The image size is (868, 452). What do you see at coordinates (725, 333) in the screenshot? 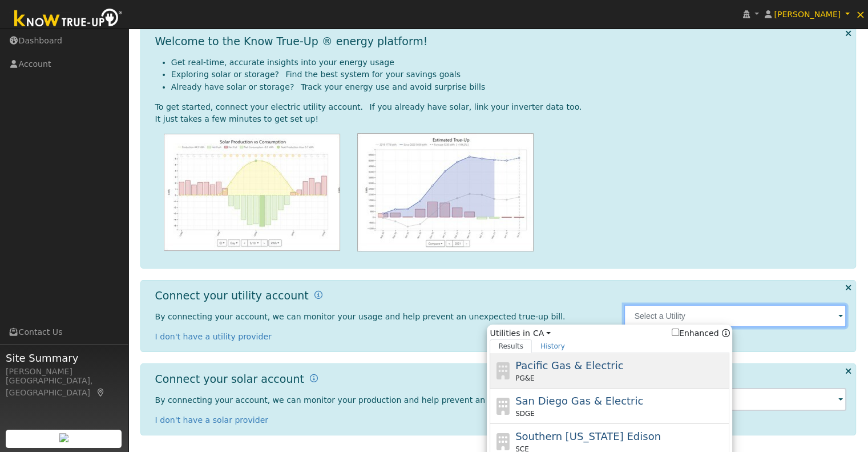
I see `a: Enhanced Providers` at bounding box center [725, 333].